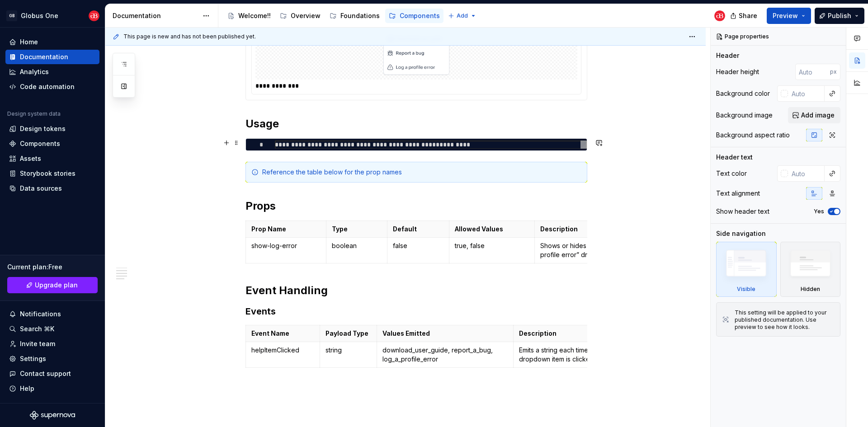 This screenshot has height=427, width=868. What do you see at coordinates (30, 159) in the screenshot?
I see `div: Assets` at bounding box center [30, 159].